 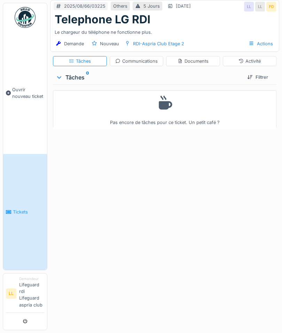 What do you see at coordinates (11, 294) in the screenshot?
I see `li: LL` at bounding box center [11, 294].